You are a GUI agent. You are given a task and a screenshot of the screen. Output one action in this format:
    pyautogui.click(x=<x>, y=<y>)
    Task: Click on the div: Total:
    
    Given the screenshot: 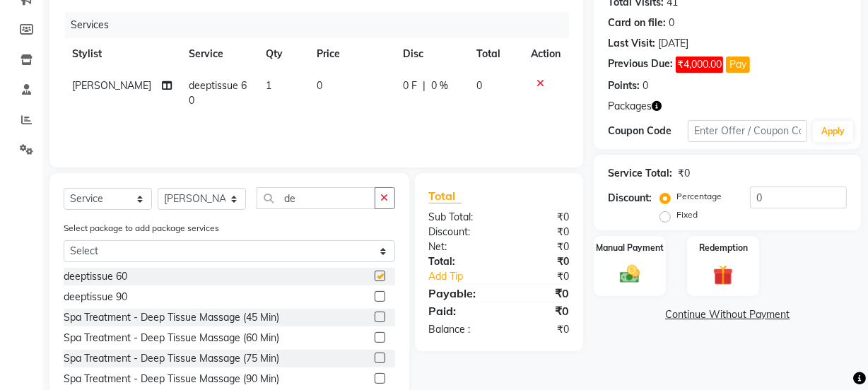 What is the action you would take?
    pyautogui.click(x=459, y=262)
    